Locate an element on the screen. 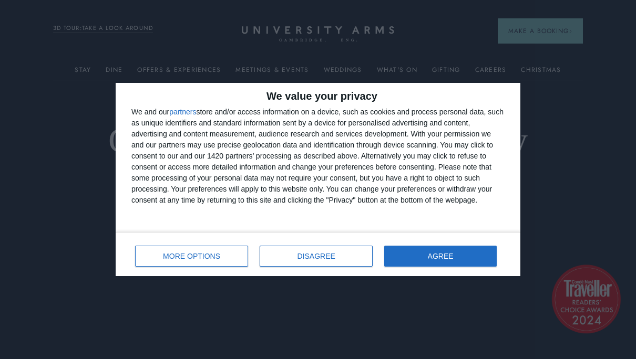  span: AGREE is located at coordinates (440, 256).